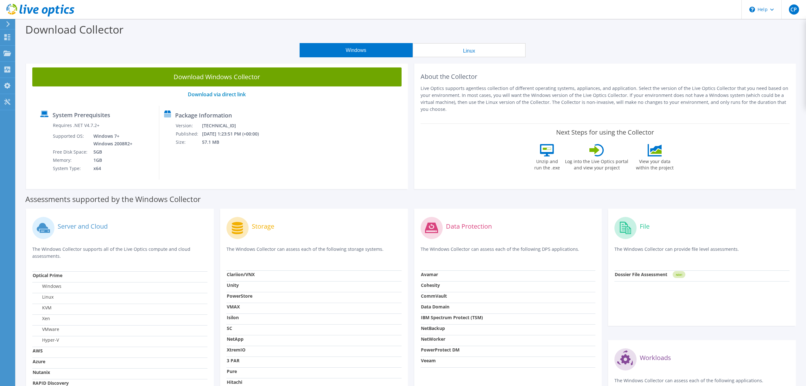 This screenshot has width=806, height=386. Describe the element at coordinates (233, 285) in the screenshot. I see `strong: Unity` at that location.